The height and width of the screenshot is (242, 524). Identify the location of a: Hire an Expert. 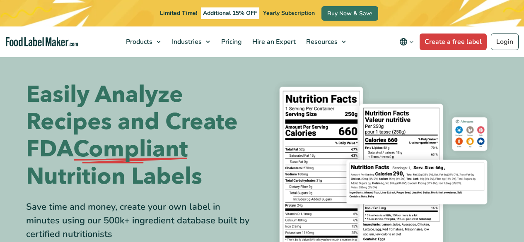
(273, 42).